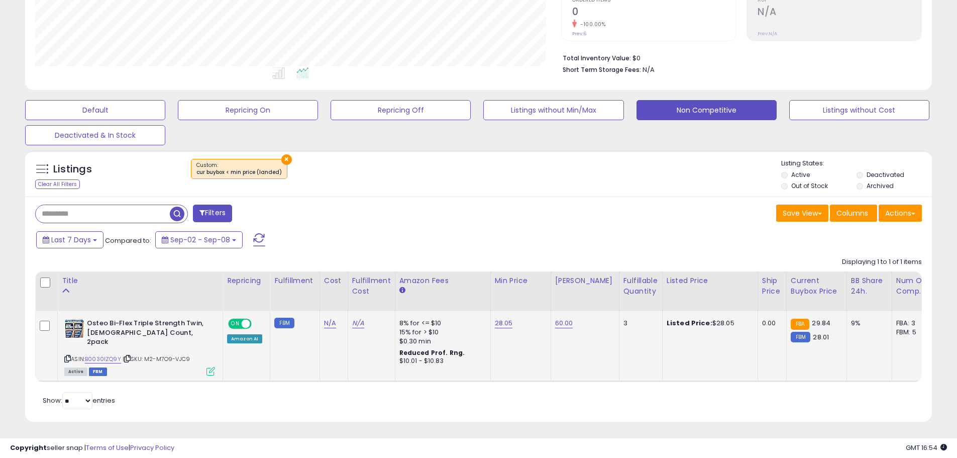 The width and height of the screenshot is (957, 458). I want to click on small: Amazon Fees., so click(402, 290).